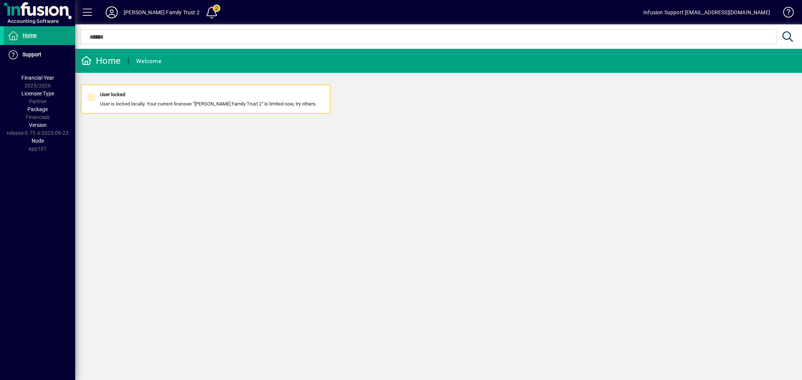  I want to click on div: Home, so click(101, 61).